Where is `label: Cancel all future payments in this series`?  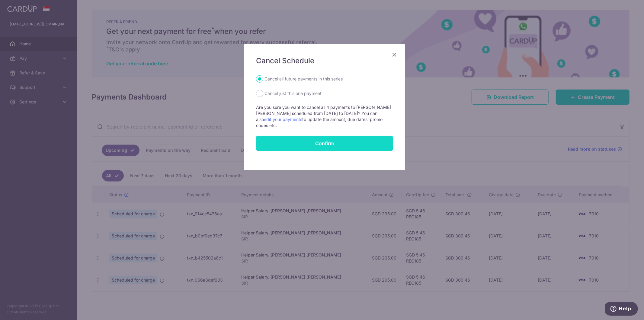
label: Cancel all future payments in this series is located at coordinates (304, 79).